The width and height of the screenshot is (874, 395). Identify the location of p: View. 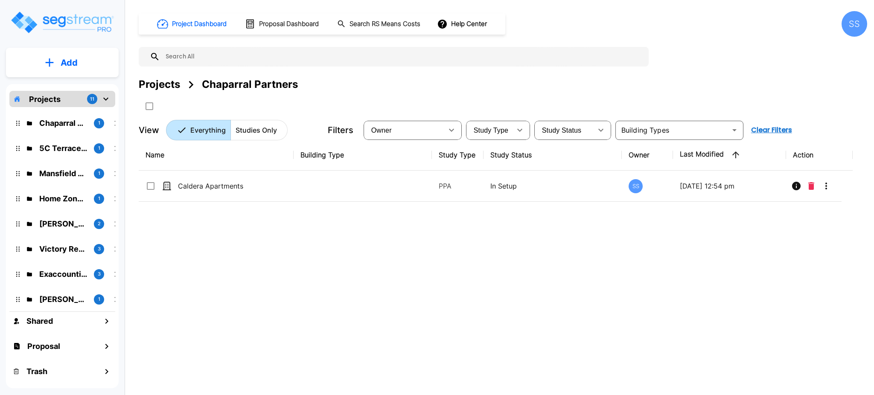
(149, 130).